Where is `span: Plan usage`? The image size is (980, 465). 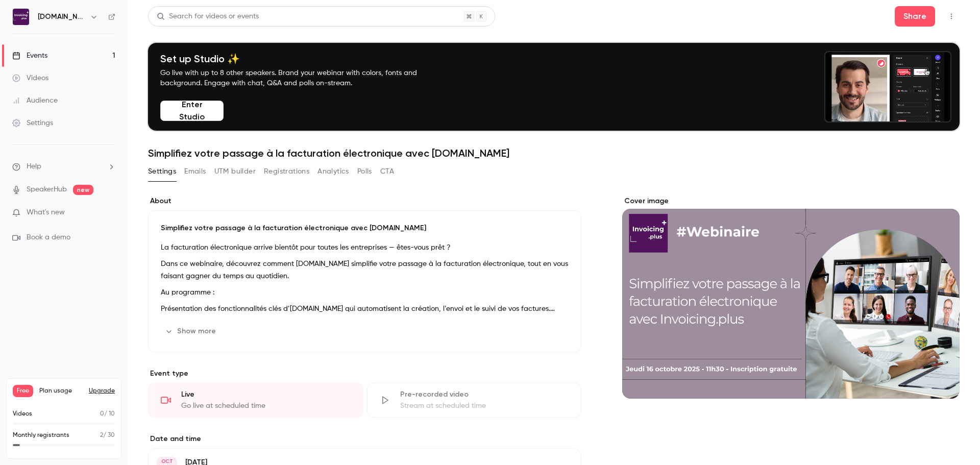 span: Plan usage is located at coordinates (60, 391).